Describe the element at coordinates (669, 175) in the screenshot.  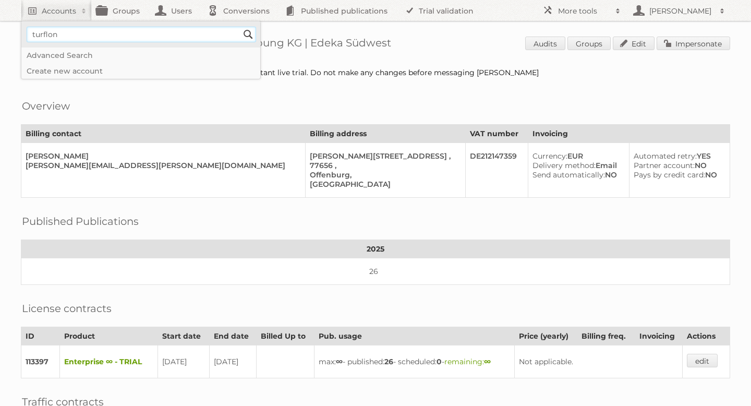
I see `span: Pays by credit card:` at that location.